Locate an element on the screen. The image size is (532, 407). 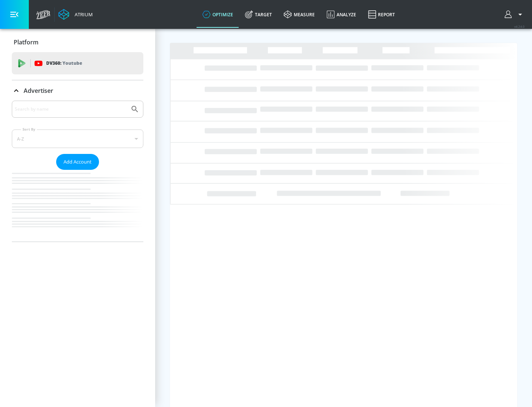
a: Target is located at coordinates (258, 15).